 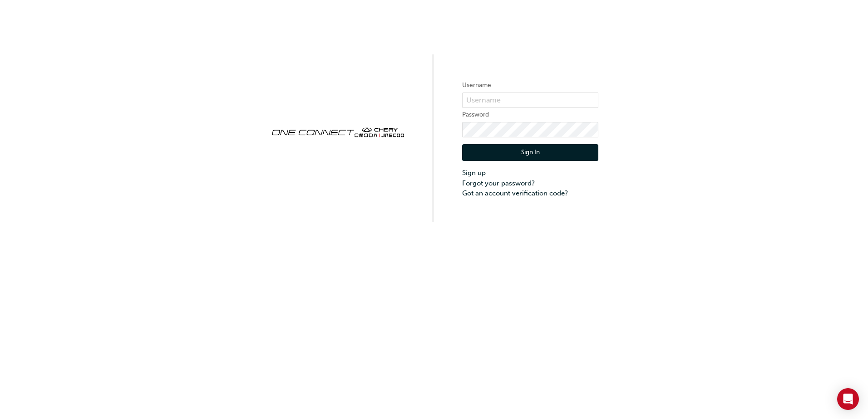 What do you see at coordinates (530, 173) in the screenshot?
I see `a: Sign up` at bounding box center [530, 173].